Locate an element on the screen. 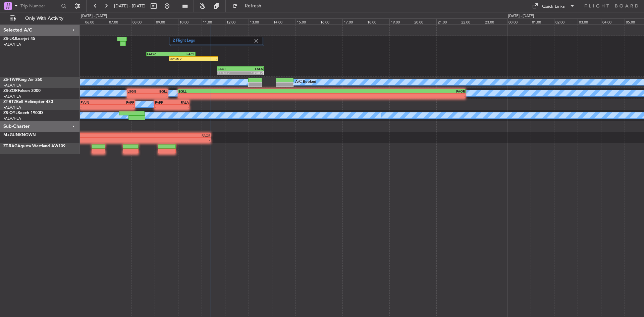 The height and width of the screenshot is (317, 644). div: 04:00 is located at coordinates (613, 21).